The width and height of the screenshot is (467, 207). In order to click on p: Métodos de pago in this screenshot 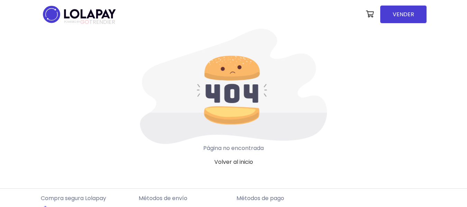, I will do `click(283, 199)`.